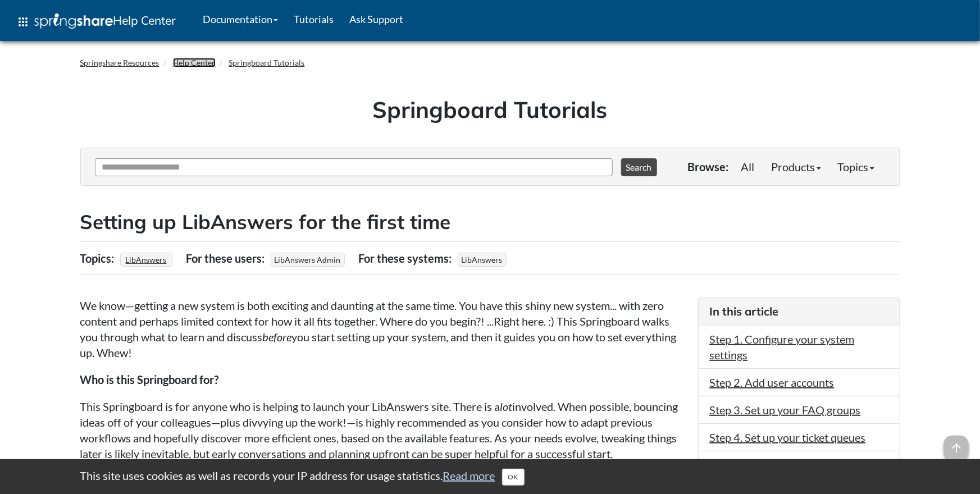 This screenshot has width=980, height=494. Describe the element at coordinates (241, 19) in the screenshot. I see `a: Documentation` at that location.